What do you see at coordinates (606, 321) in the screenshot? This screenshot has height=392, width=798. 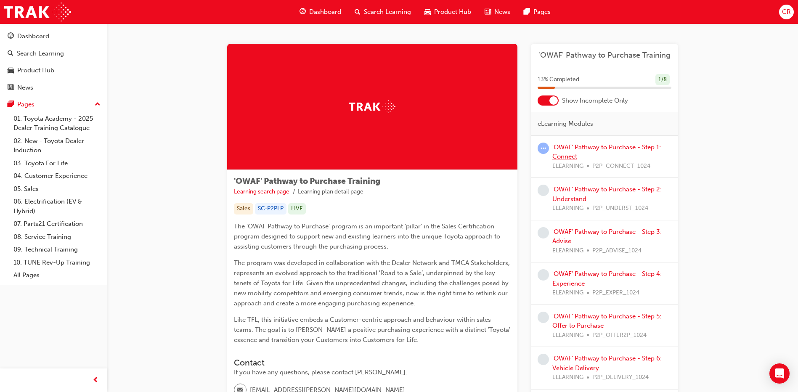 I see `a: 'OWAF' Pathway to Purchase - Step 5: Offer to Purchase` at bounding box center [606, 321].